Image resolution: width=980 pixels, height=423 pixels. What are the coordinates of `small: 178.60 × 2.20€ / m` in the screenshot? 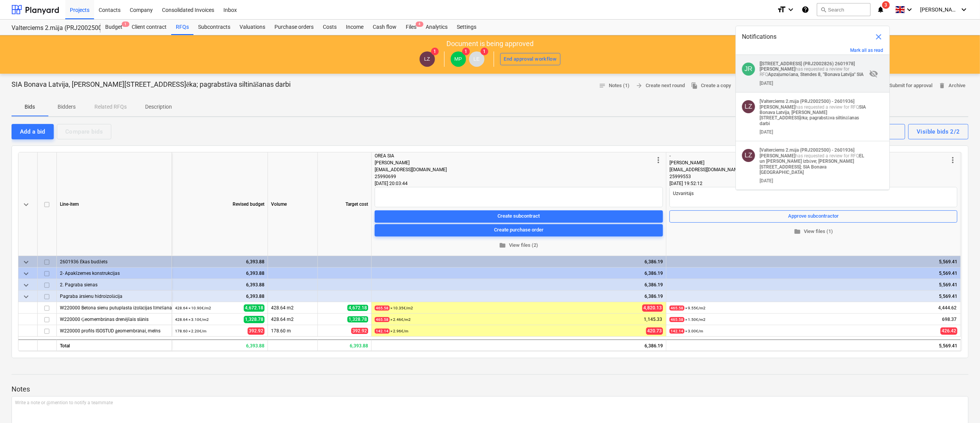 It's located at (191, 331).